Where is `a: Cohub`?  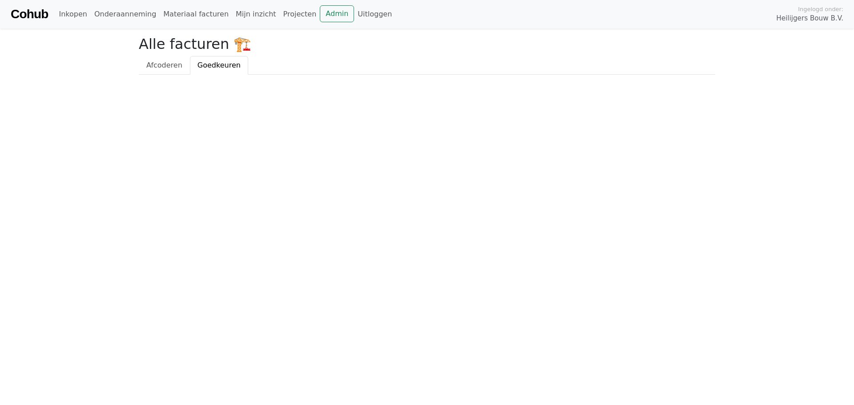 a: Cohub is located at coordinates (29, 14).